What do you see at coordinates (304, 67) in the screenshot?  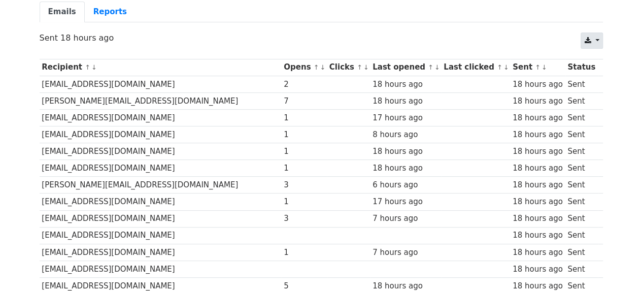 I see `th: Opens` at bounding box center [304, 67].